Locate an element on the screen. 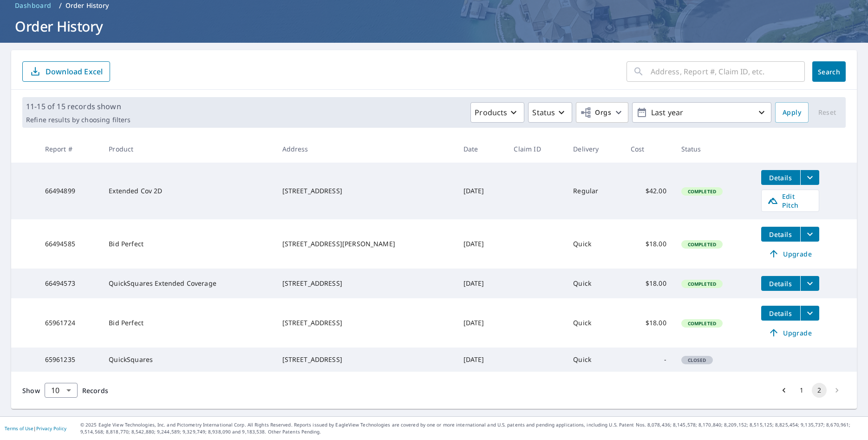 The image size is (868, 440). span: Orgs is located at coordinates (595, 113).